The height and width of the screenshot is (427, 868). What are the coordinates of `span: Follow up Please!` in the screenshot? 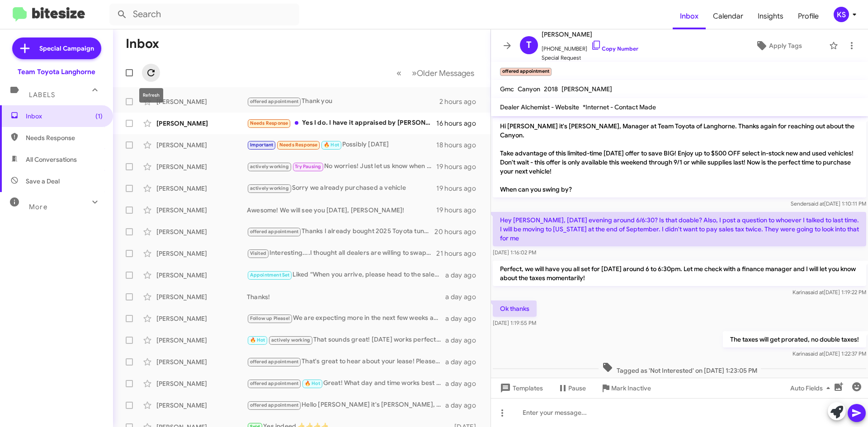 It's located at (270, 318).